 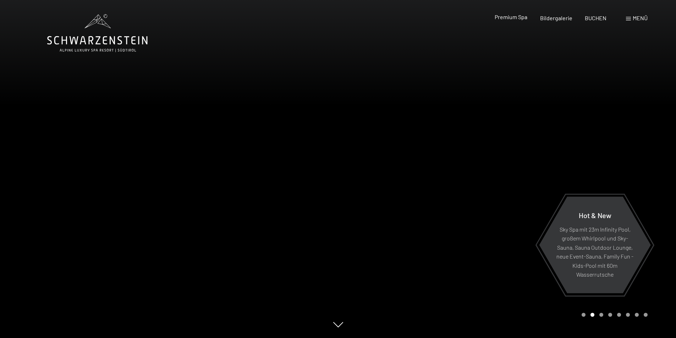 I want to click on span: Hot & New, so click(x=595, y=215).